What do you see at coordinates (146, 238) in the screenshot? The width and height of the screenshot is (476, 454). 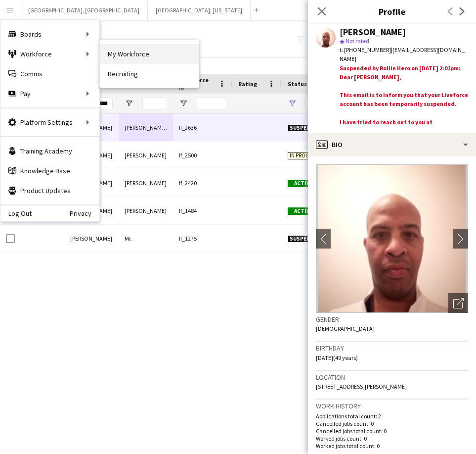 I see `div: Mr.` at bounding box center [146, 238].